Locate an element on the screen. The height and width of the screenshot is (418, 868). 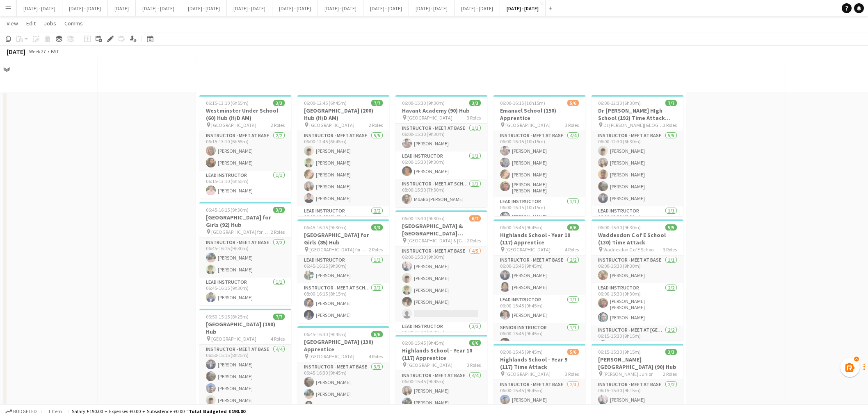
button: Budgeted is located at coordinates (20, 412).